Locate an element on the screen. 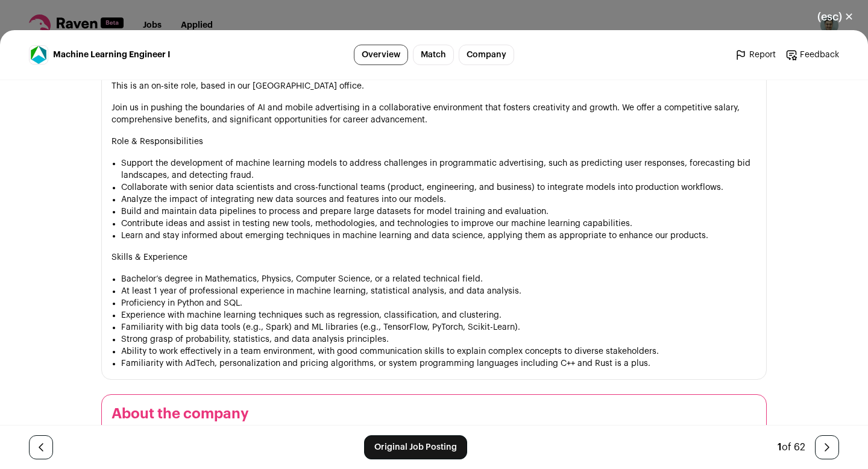  div: of 62 is located at coordinates (792, 447).